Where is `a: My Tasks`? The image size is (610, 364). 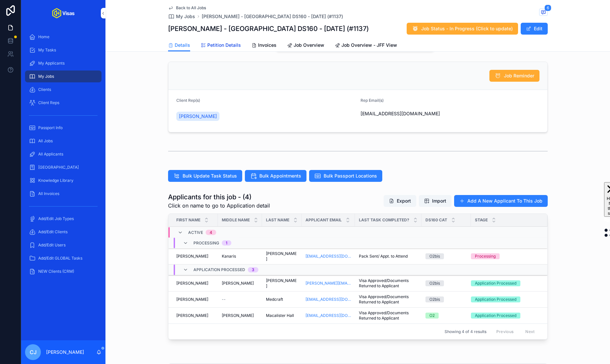 a: My Tasks is located at coordinates (63, 50).